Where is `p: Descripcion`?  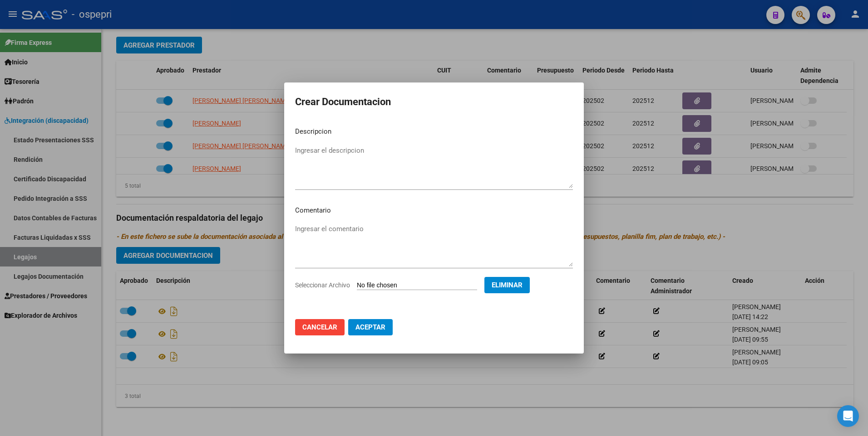 p: Descripcion is located at coordinates (434, 131).